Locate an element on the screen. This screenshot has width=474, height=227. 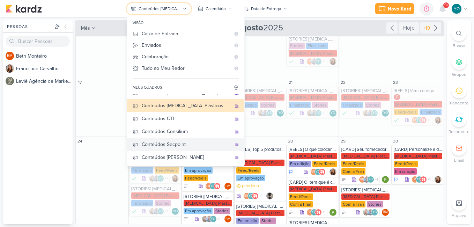
div: Colaboradores: Franciluce Carvalho, Guilherme Savio, Yasmin Oliveira, Allegra Plásticos e Brindes... is located at coordinates (159, 211).